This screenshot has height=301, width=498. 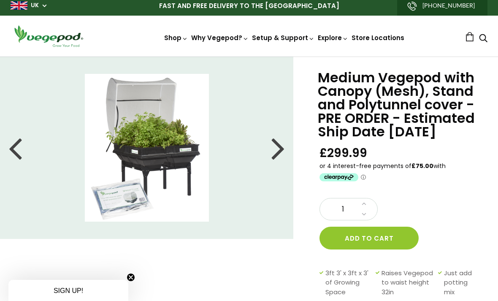 I want to click on a: Setup & Support, so click(x=283, y=38).